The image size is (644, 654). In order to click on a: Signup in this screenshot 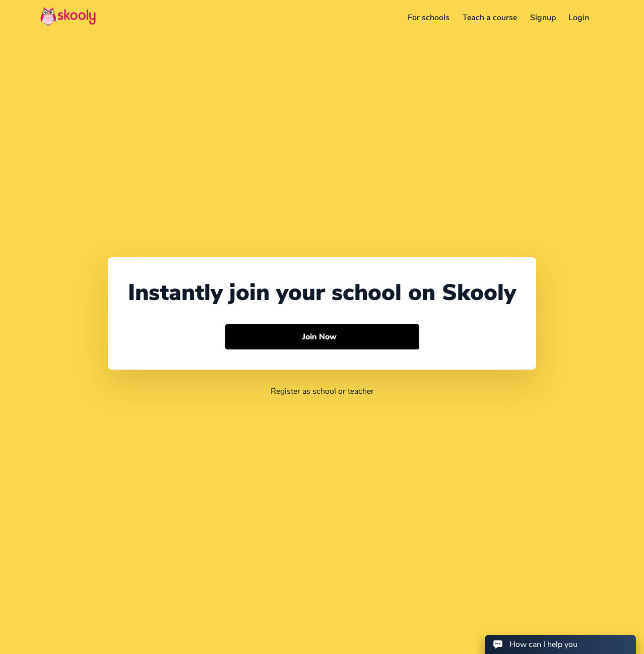, I will do `click(543, 18)`.